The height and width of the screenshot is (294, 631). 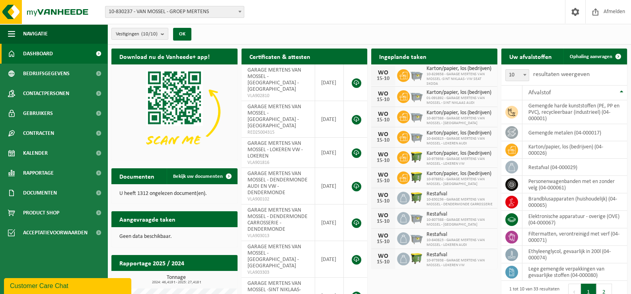 I want to click on h2: Uw afvalstoffen, so click(x=530, y=56).